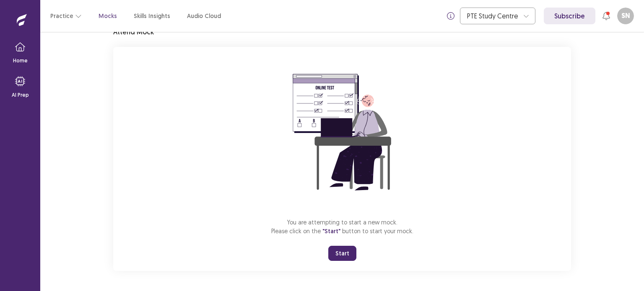 Image resolution: width=644 pixels, height=291 pixels. What do you see at coordinates (152, 16) in the screenshot?
I see `p: Skills Insights` at bounding box center [152, 16].